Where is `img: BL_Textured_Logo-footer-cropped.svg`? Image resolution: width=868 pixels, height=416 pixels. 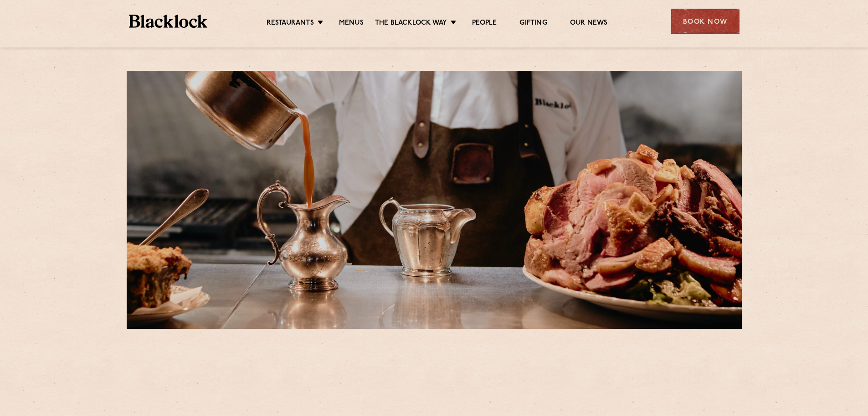
img: BL_Textured_Logo-footer-cropped.svg is located at coordinates (169, 21).